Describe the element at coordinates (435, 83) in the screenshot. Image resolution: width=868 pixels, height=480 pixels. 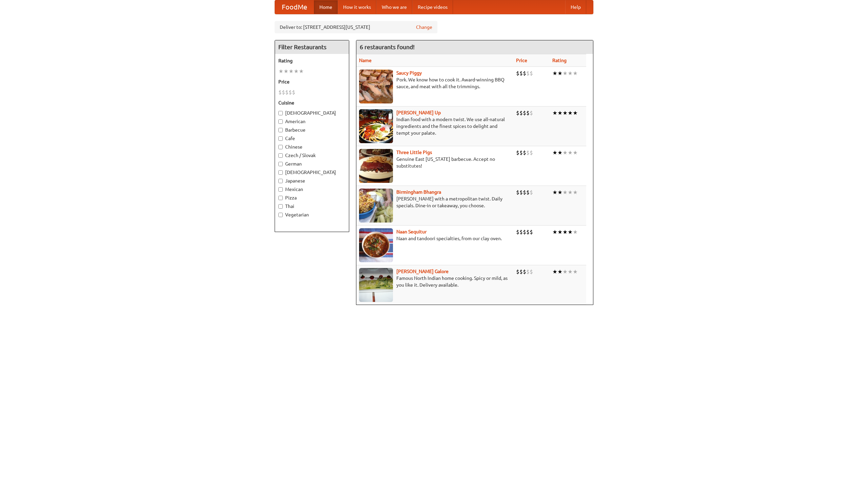
I see `p: Pork. We know how to cook it. Award-winning BBQ sauce, and meat with all the trimmings.` at that location.